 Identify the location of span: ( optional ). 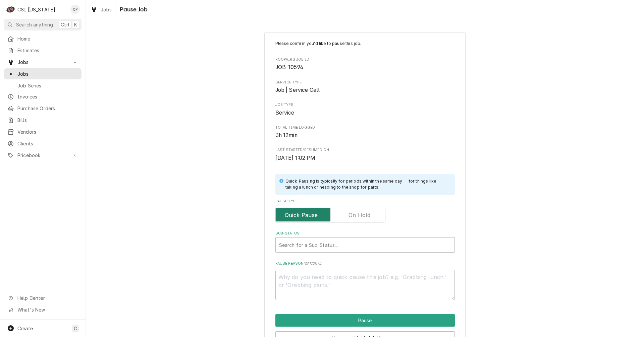
(313, 263).